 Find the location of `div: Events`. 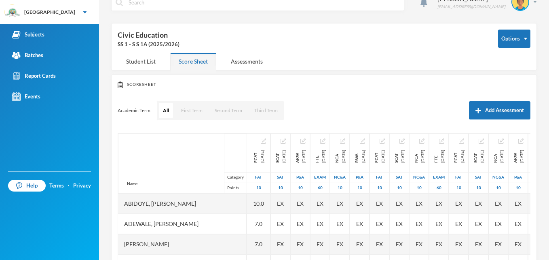

div: Events is located at coordinates (26, 96).